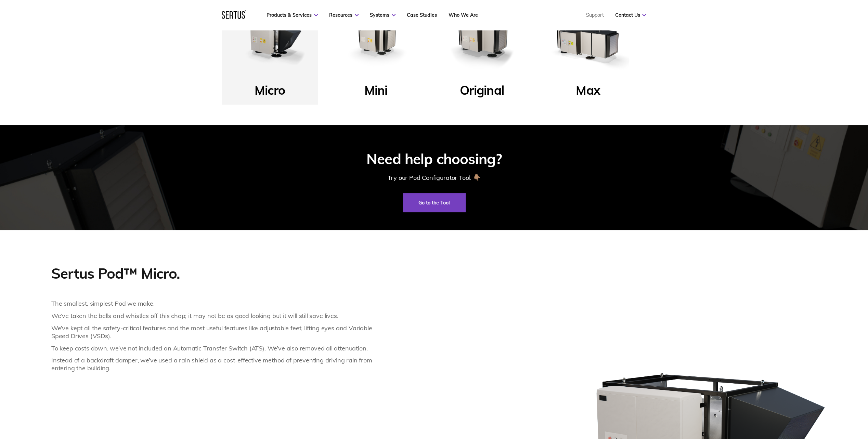 The height and width of the screenshot is (439, 868). I want to click on a: Products & Services, so click(292, 15).